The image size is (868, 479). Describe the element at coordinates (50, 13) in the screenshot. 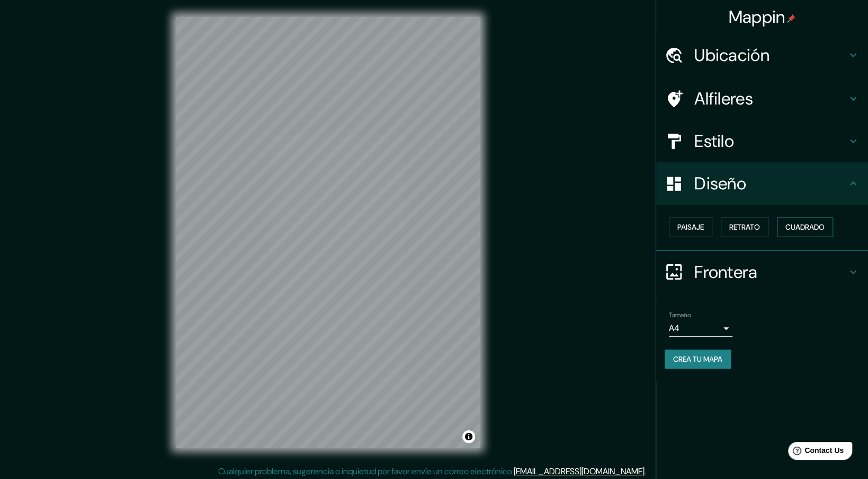

I see `span: Contact Us` at that location.